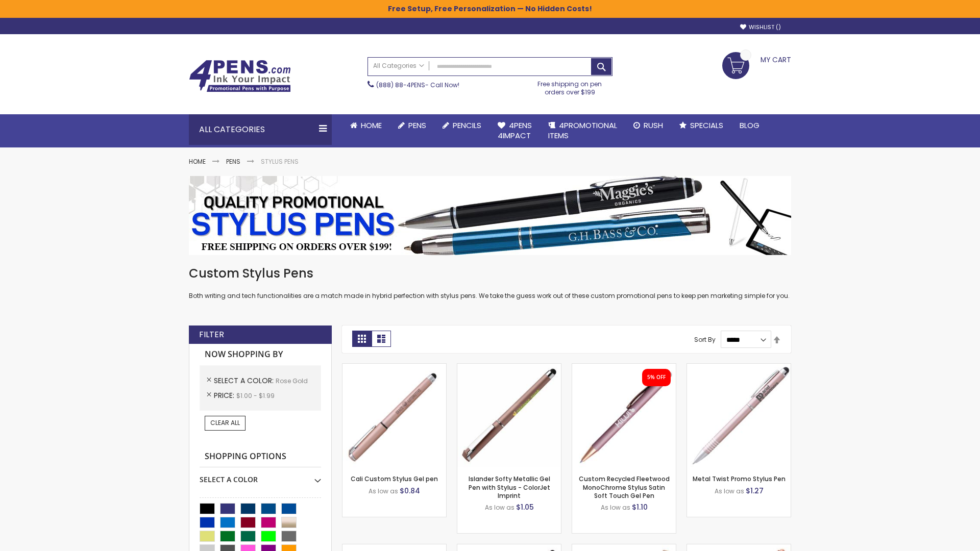 This screenshot has height=551, width=980. What do you see at coordinates (705, 340) in the screenshot?
I see `label: Sort By` at bounding box center [705, 340].